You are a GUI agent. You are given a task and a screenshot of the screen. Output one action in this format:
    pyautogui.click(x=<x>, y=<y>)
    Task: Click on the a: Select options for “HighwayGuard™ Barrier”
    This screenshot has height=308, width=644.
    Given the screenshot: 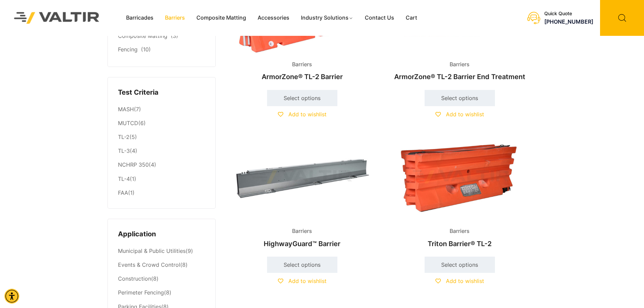 What is the action you would take?
    pyautogui.click(x=302, y=265)
    